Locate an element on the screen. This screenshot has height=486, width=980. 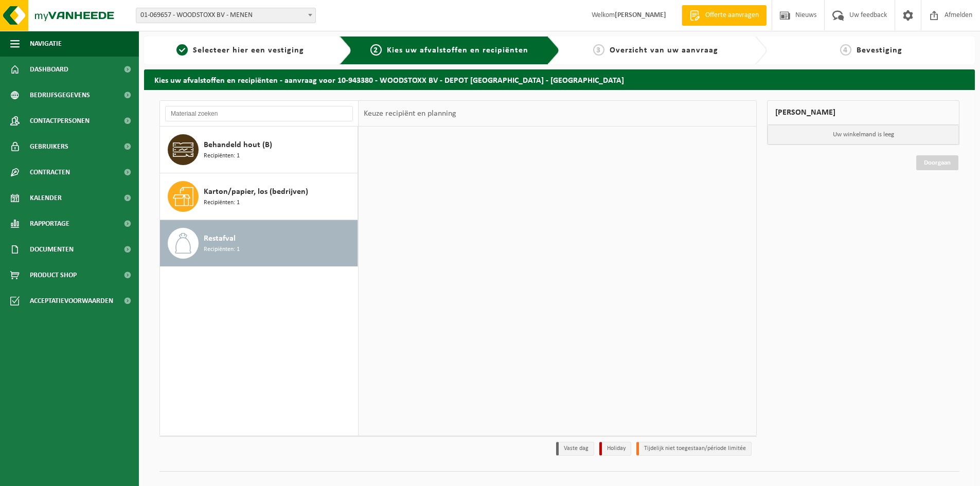
li: Holiday is located at coordinates (615, 449).